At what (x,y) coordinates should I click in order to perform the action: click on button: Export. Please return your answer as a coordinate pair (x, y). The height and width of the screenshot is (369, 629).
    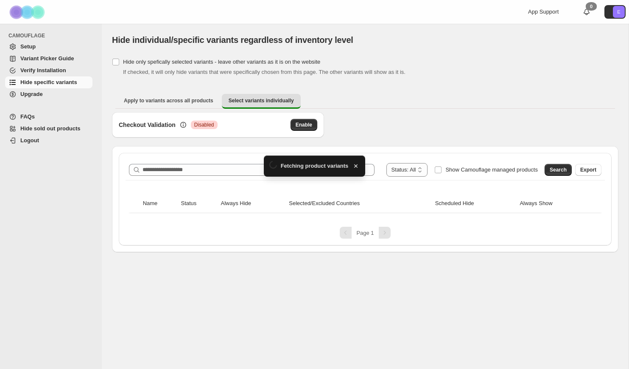
    Looking at the image, I should click on (588, 170).